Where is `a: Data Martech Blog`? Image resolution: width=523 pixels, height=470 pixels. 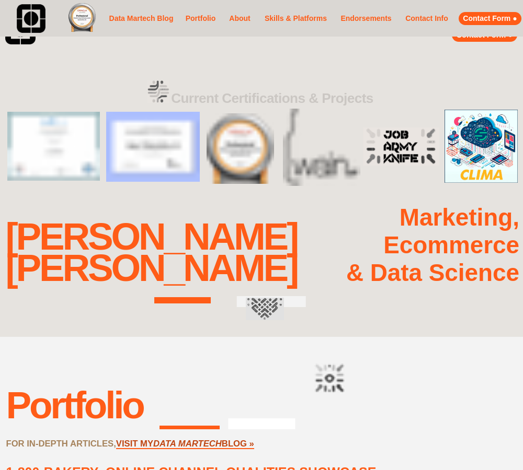 a: Data Martech Blog is located at coordinates (141, 18).